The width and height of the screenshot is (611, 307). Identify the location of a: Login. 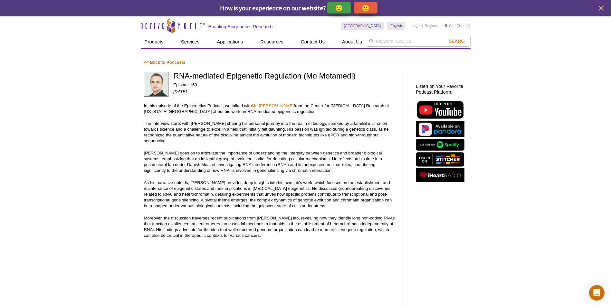
(416, 26).